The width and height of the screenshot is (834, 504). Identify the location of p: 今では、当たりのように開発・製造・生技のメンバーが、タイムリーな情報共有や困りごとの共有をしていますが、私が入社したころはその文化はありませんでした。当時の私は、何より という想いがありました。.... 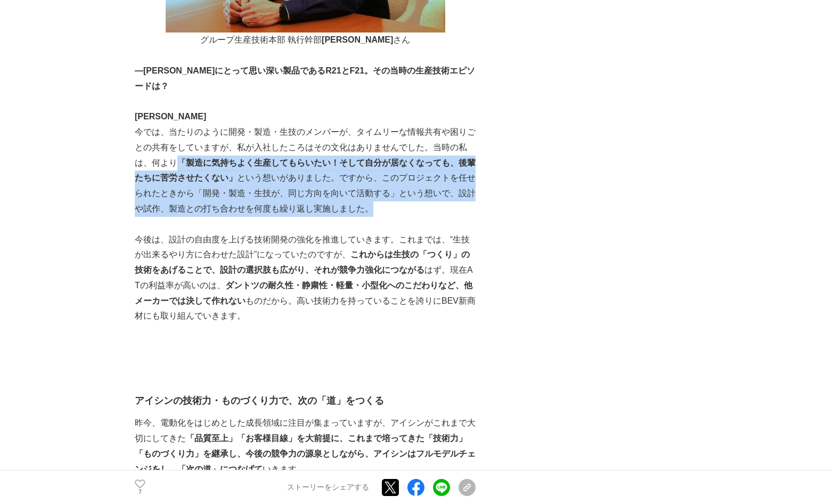
(305, 170).